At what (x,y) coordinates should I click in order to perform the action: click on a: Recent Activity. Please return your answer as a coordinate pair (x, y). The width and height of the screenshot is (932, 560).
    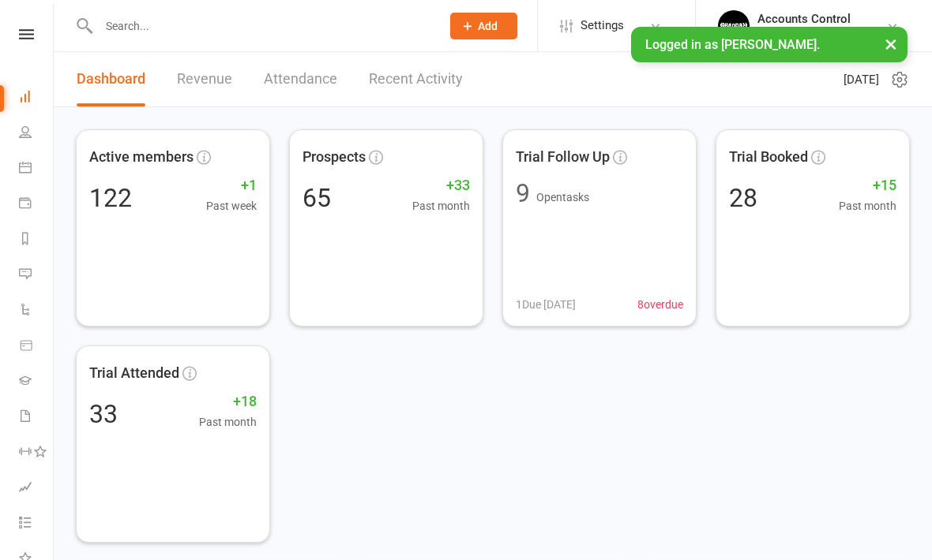
    Looking at the image, I should click on (415, 79).